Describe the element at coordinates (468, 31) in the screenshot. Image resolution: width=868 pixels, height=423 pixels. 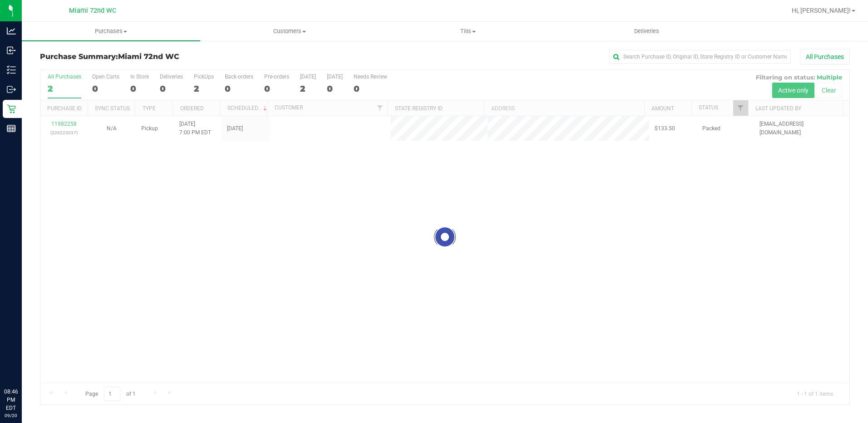
I see `span: Tills` at that location.